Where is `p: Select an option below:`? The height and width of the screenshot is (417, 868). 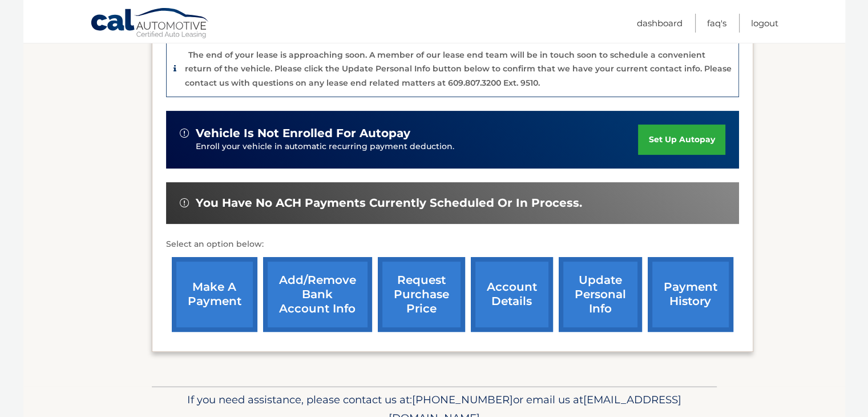 p: Select an option below: is located at coordinates (453, 244).